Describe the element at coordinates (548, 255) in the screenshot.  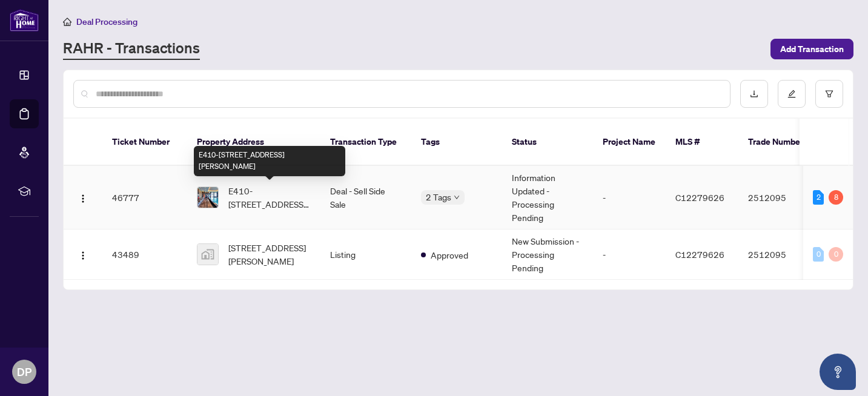
I see `td: New Submission - Processing Pending` at that location.